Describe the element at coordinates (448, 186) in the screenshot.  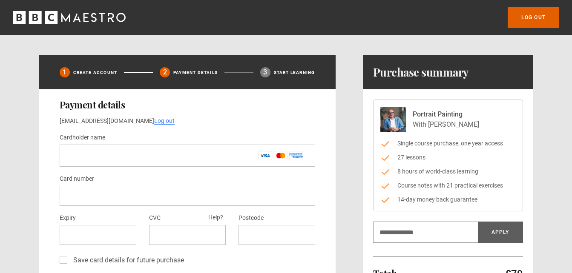
I see `li: Course notes with 21 practical exercises` at that location.